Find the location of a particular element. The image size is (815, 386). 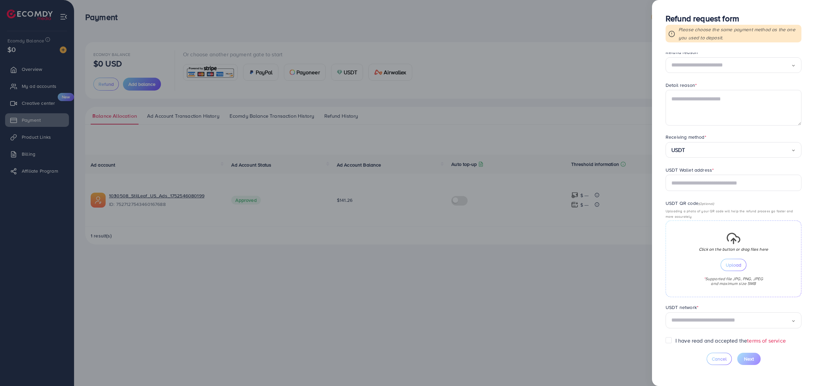

a: terms of service is located at coordinates (766, 341).